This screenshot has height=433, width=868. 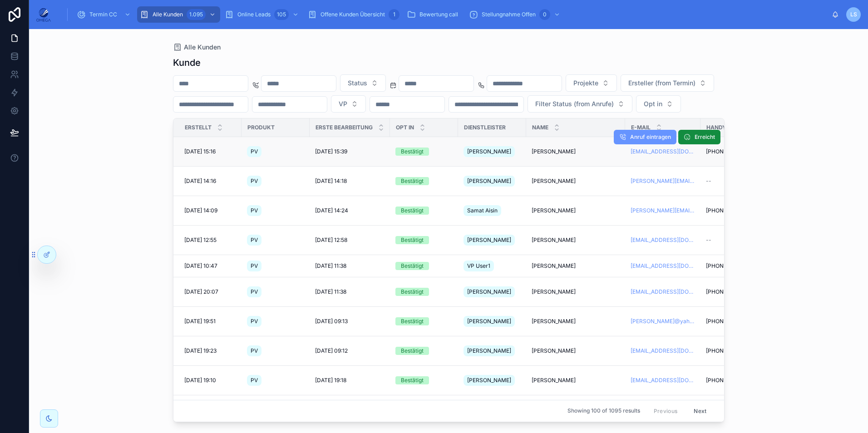 What do you see at coordinates (704, 137) in the screenshot?
I see `span: Erreicht` at bounding box center [704, 137].